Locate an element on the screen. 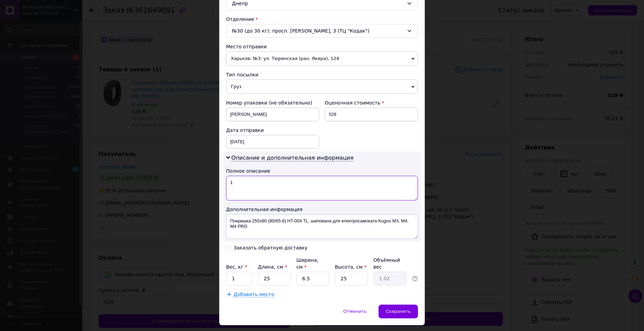  span: Груз is located at coordinates (322, 87).